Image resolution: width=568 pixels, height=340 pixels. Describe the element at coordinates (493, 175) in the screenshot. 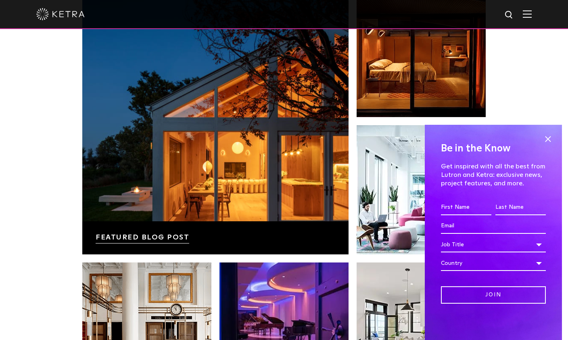

I see `p: Get inspired with all the best from Lutron and Ketra: exclusive news, project features, and more.` at that location.